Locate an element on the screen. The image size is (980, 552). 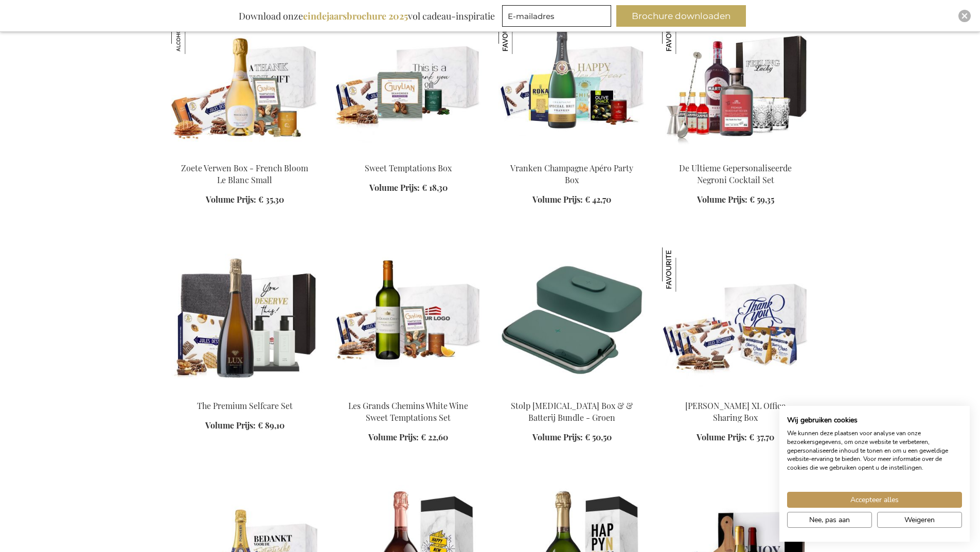
a: Volume Prijs: € 22,60 is located at coordinates (408, 437).